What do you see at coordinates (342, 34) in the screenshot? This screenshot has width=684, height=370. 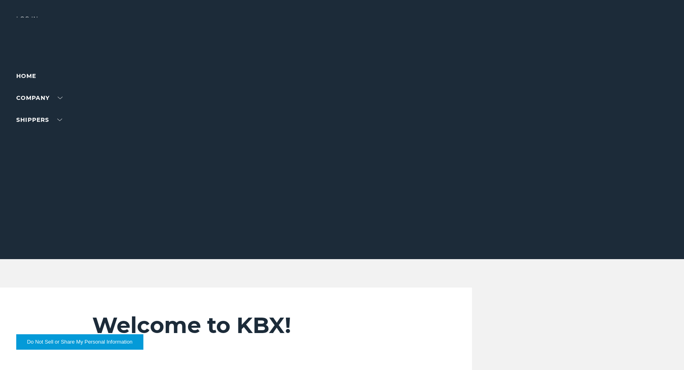 I see `img: kbx logo` at bounding box center [342, 34].